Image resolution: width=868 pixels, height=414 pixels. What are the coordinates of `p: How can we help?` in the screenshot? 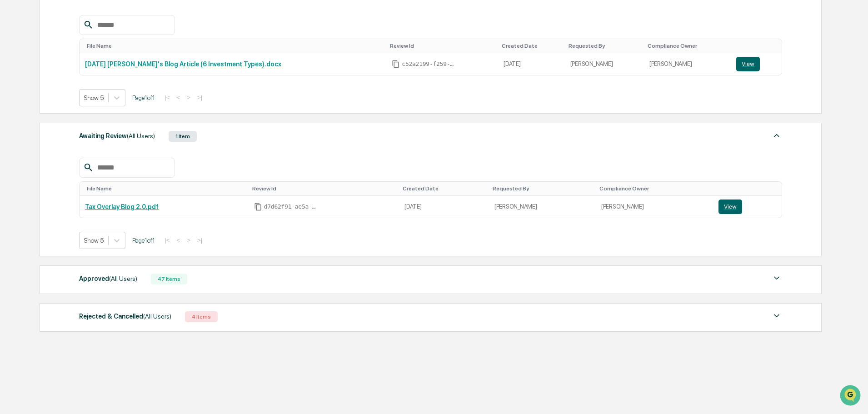 It's located at (87, 26).